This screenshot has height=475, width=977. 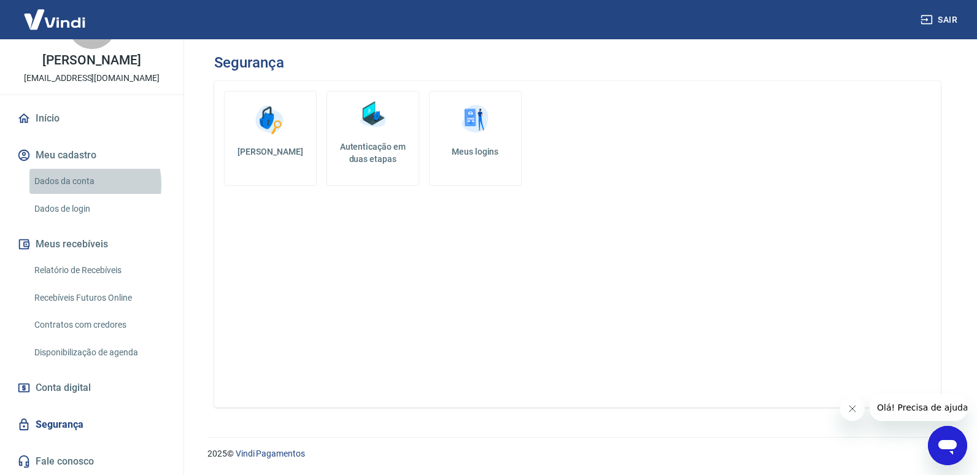 I want to click on a: Dados da conta, so click(x=99, y=181).